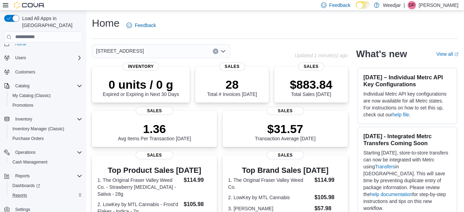 The height and width of the screenshot is (212, 464). Describe the element at coordinates (20, 195) in the screenshot. I see `a: Reports` at that location.